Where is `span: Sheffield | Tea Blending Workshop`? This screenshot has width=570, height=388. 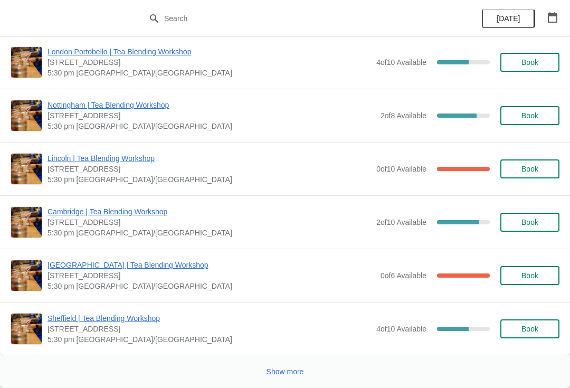
span: Sheffield | Tea Blending Workshop is located at coordinates (209, 318).